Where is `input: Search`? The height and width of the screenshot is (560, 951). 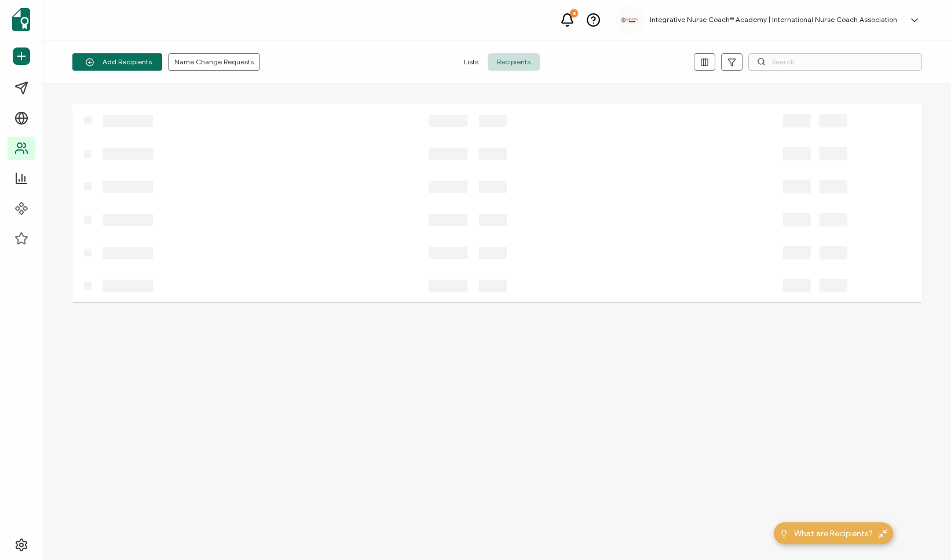
input: Search is located at coordinates (835, 62).